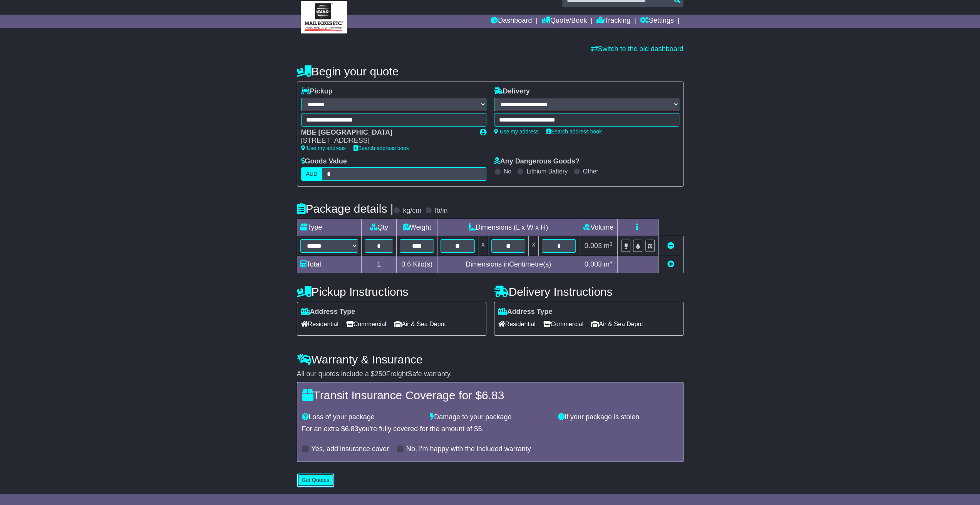 The image size is (980, 505). Describe the element at coordinates (316, 480) in the screenshot. I see `button: Get Quotes` at that location.